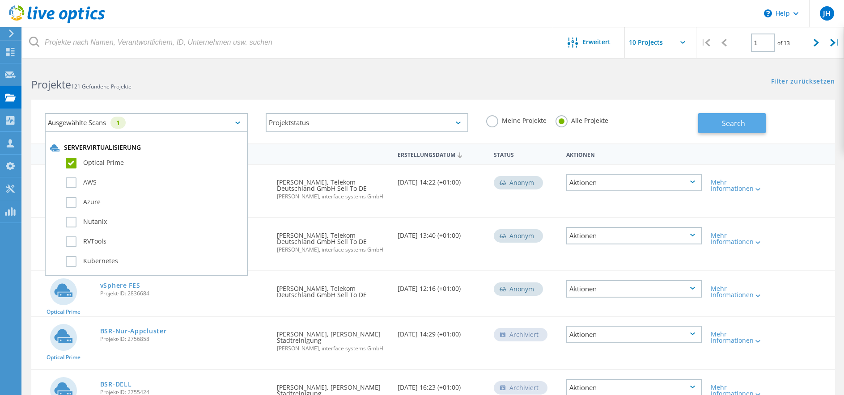 The height and width of the screenshot is (395, 844). I want to click on a: vSphere FES, so click(120, 286).